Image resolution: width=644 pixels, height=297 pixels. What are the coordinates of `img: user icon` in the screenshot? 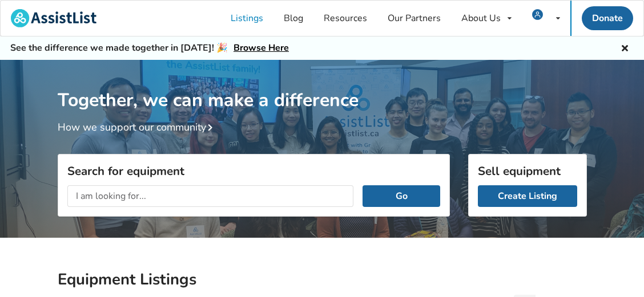 It's located at (537, 14).